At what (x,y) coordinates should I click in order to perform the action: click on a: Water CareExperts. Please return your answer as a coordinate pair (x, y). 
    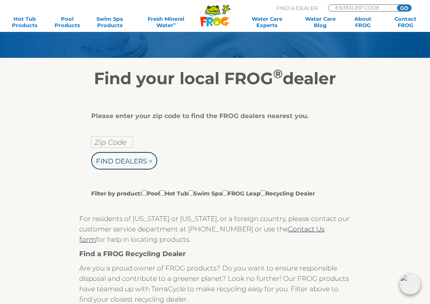
    Looking at the image, I should click on (267, 22).